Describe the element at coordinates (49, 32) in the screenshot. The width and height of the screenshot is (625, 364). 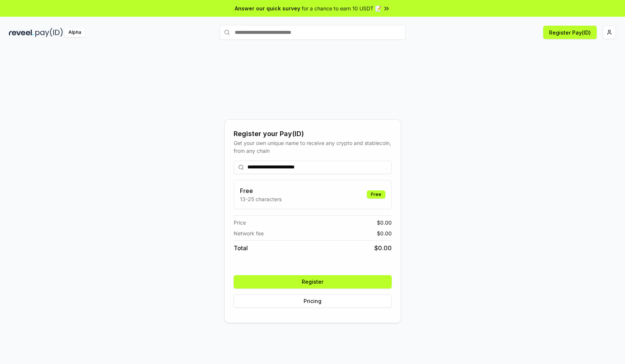
I see `img: pay_id` at that location.